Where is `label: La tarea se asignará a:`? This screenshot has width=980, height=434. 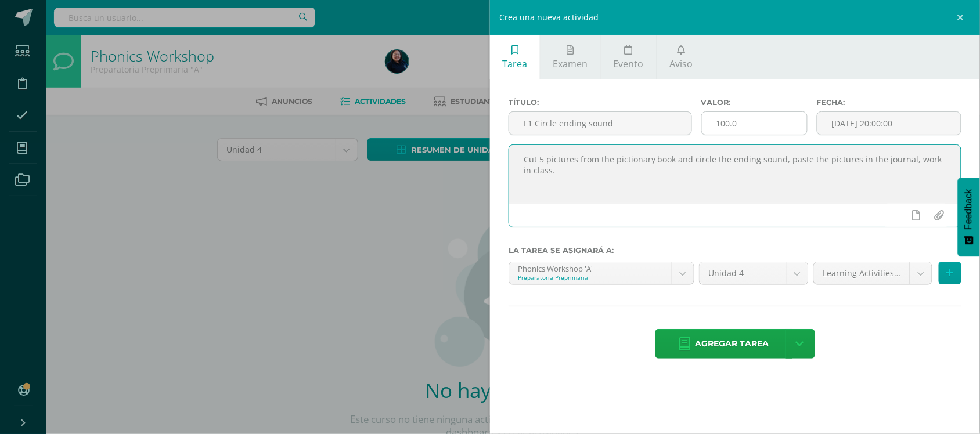
label: La tarea se asignará a: is located at coordinates (735, 250).